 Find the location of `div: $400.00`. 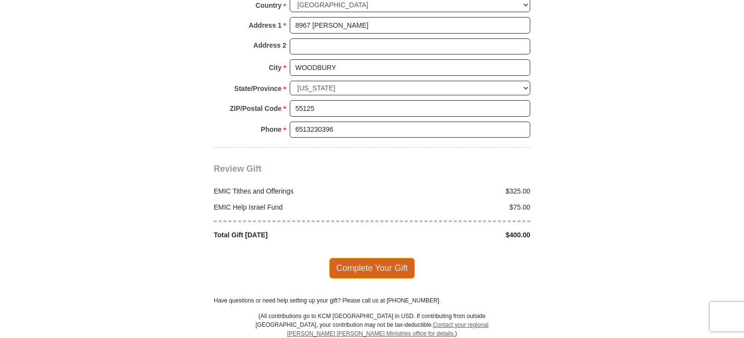

div: $400.00 is located at coordinates (454, 235).